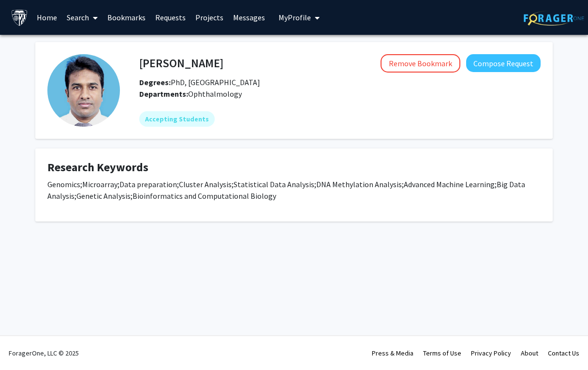 The width and height of the screenshot is (588, 370). Describe the element at coordinates (44, 353) in the screenshot. I see `div: ForagerOne, LLC © 2025` at that location.